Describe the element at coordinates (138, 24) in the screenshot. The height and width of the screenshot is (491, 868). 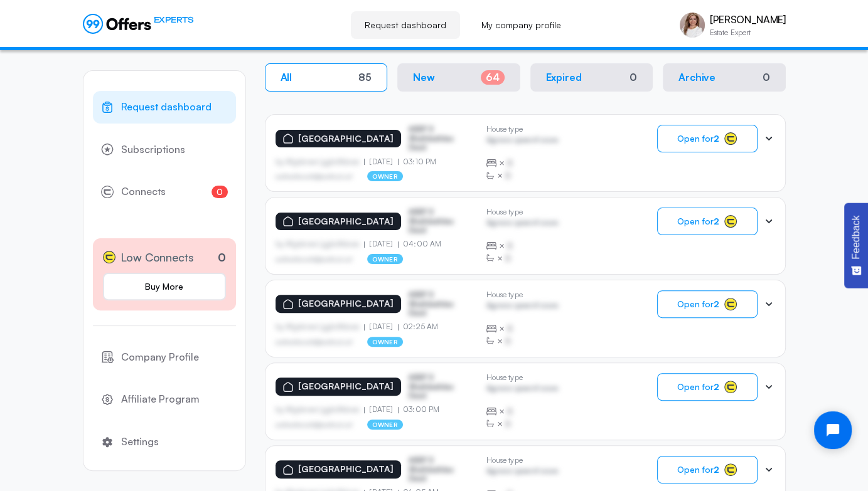
I see `a: EXPERTS` at that location.